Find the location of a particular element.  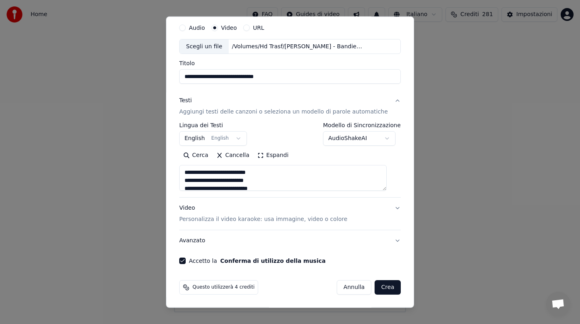

p: Personalizza il video karaoke: usa immagine, video o colore is located at coordinates (263, 220).